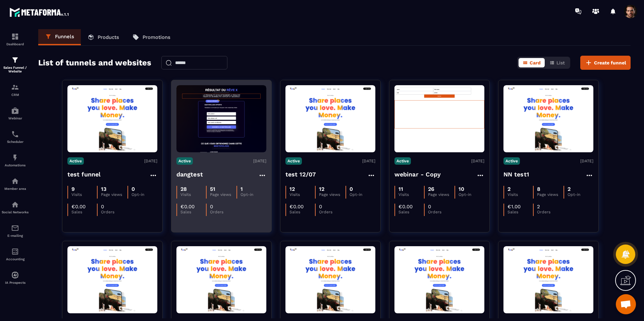 Image resolution: width=644 pixels, height=321 pixels. Describe the element at coordinates (73, 189) in the screenshot. I see `p: 9` at that location.